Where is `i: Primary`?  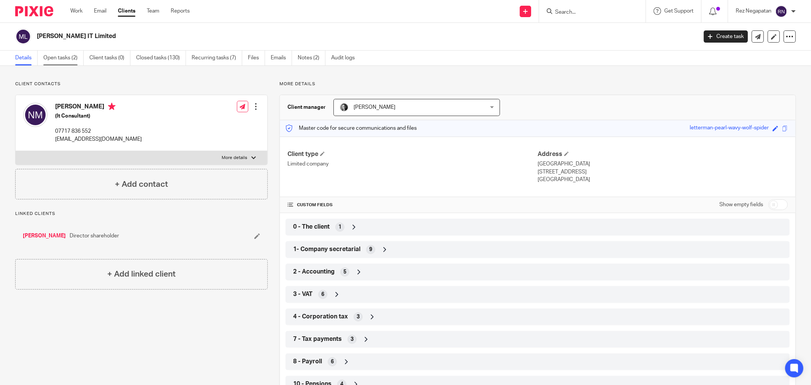 i: Primary is located at coordinates (112, 107).